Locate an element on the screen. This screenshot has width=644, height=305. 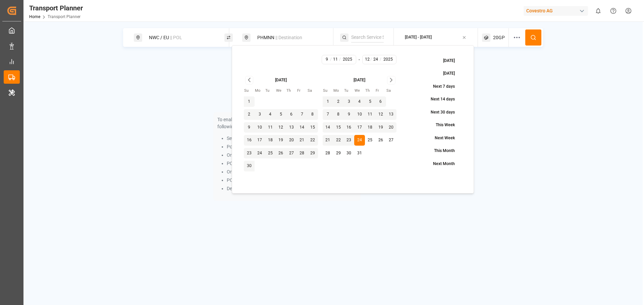
button: 15 is located at coordinates (339, 127).